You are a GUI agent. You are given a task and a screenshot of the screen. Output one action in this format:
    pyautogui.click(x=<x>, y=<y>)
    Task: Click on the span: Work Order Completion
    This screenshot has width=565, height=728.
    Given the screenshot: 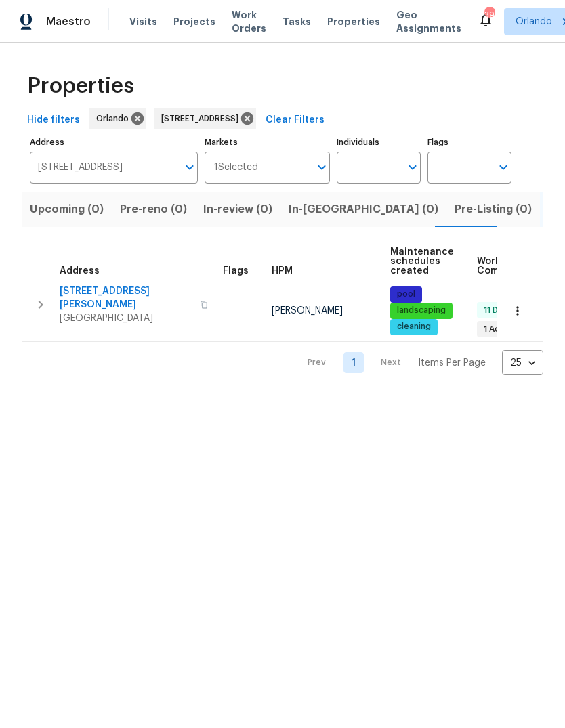 What is the action you would take?
    pyautogui.click(x=520, y=266)
    